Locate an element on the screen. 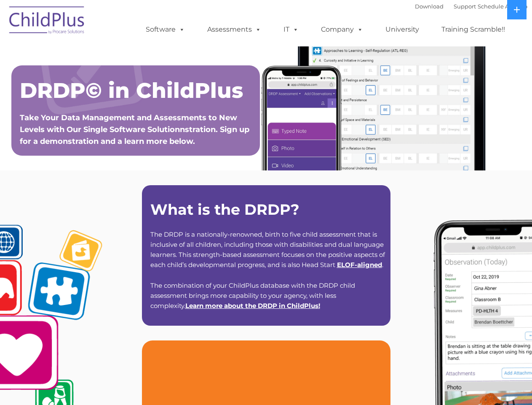  a: Training Scramble!! is located at coordinates (473, 30).